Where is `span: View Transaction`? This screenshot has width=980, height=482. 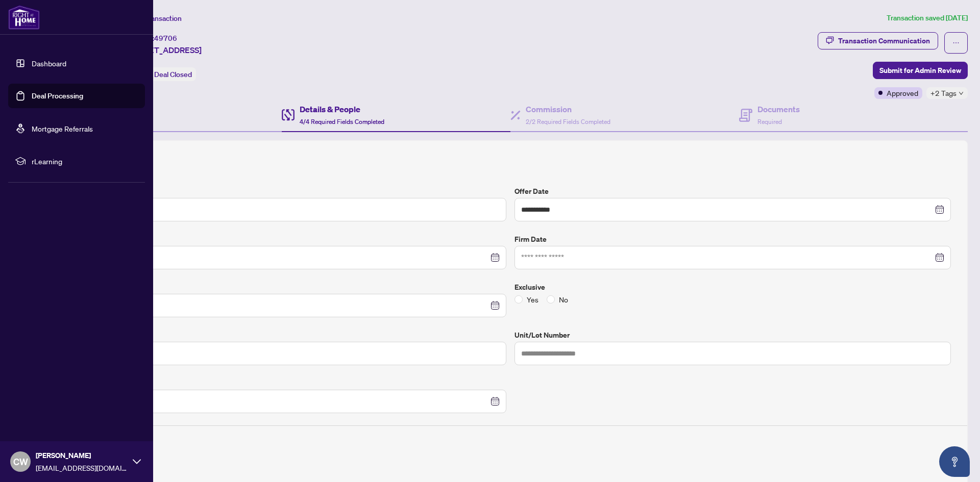 span: View Transaction is located at coordinates (154, 19).